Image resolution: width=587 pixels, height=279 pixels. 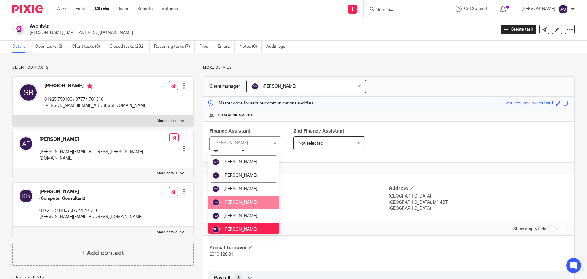 I want to click on h3: Client manager, so click(x=225, y=86).